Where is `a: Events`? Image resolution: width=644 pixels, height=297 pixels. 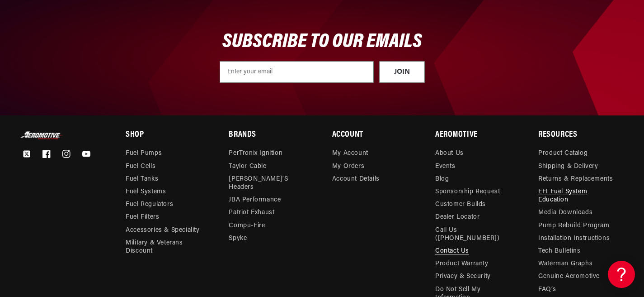
a: Events is located at coordinates (445, 166).